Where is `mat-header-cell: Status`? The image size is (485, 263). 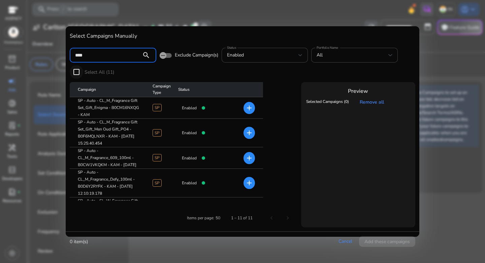 mat-header-cell: Status is located at coordinates (199, 89).